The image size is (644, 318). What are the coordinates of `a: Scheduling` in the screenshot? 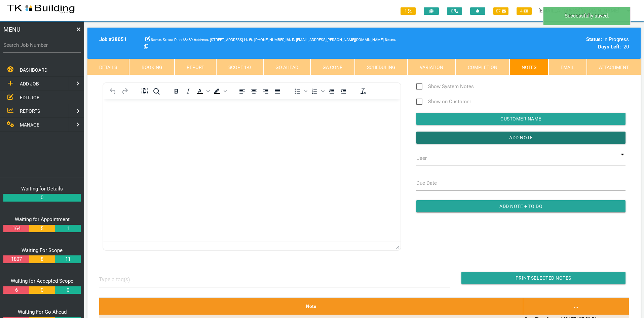 It's located at (381, 67).